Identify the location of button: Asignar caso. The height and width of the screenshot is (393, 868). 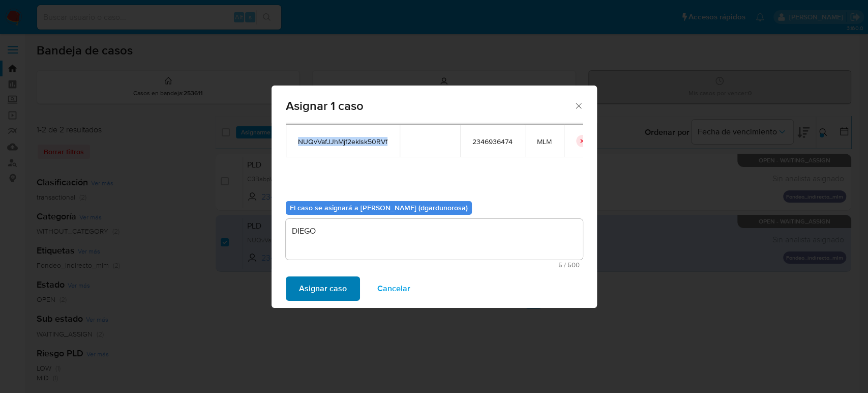
(323, 289).